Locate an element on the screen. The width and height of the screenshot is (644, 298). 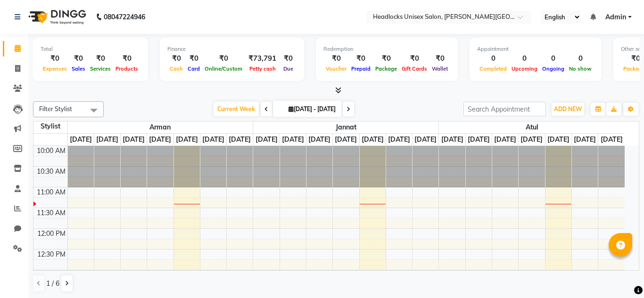
span: Gift Cards is located at coordinates (414, 69).